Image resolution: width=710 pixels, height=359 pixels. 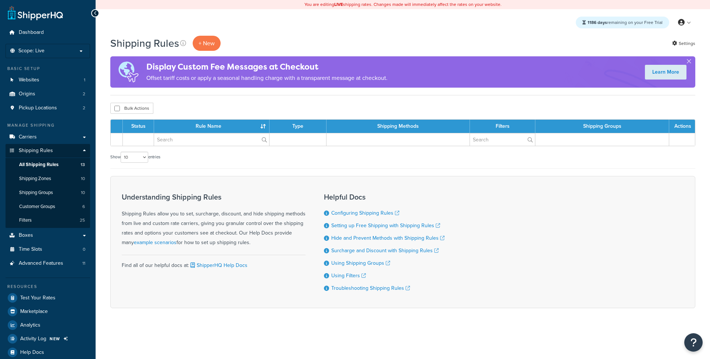 What do you see at coordinates (48, 150) in the screenshot?
I see `a: Shipping Rules` at bounding box center [48, 150].